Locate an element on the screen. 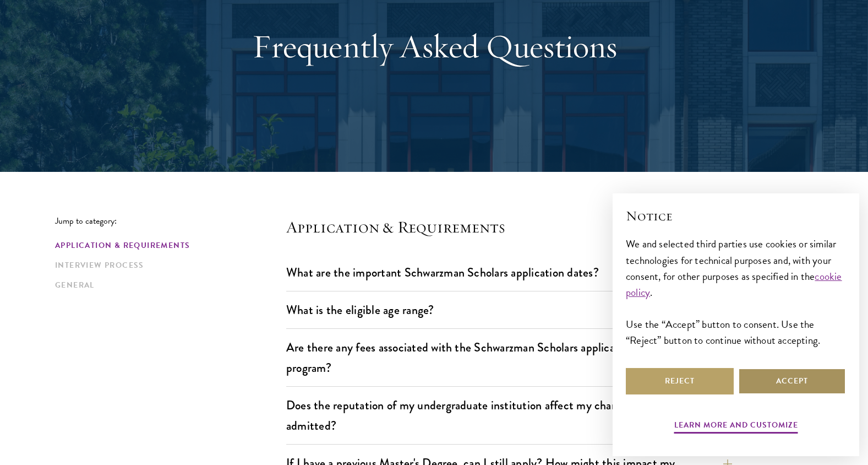 The width and height of the screenshot is (868, 465). h1: Frequently Asked Questions is located at coordinates (434, 46).